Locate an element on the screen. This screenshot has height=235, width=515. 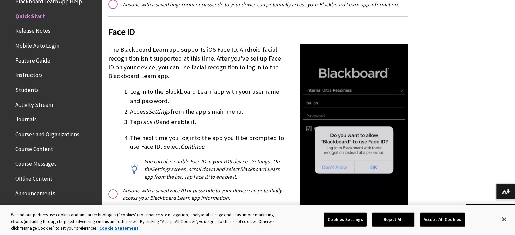
button: Accept All Cookies is located at coordinates (442, 220).